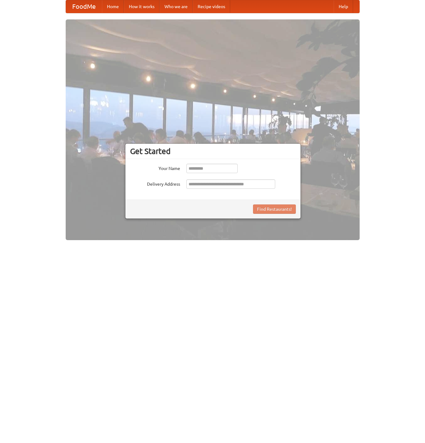  I want to click on a: Recipe videos, so click(211, 7).